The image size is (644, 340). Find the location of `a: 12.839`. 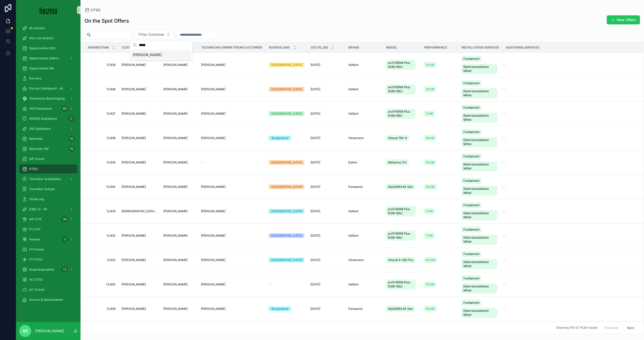

a: 12.839 is located at coordinates (101, 65).